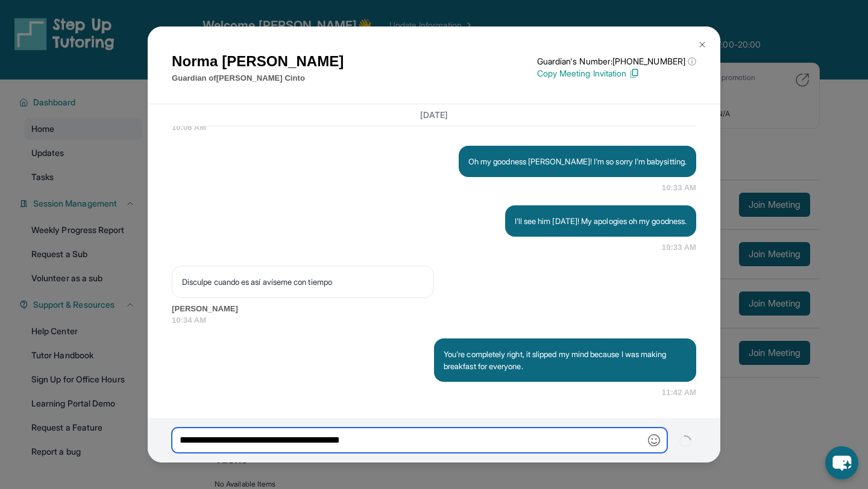  What do you see at coordinates (634, 73) in the screenshot?
I see `img: Copy Icon` at bounding box center [634, 73].